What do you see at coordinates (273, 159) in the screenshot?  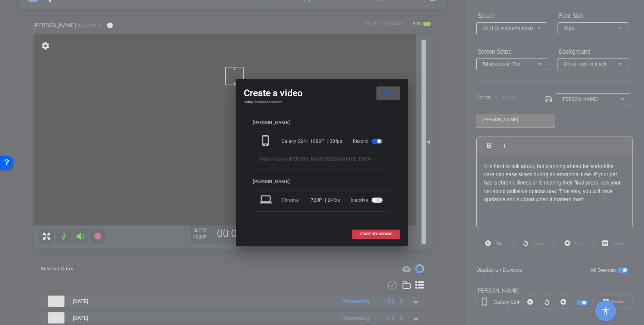 I see `span: Hello Nation` at bounding box center [273, 159].